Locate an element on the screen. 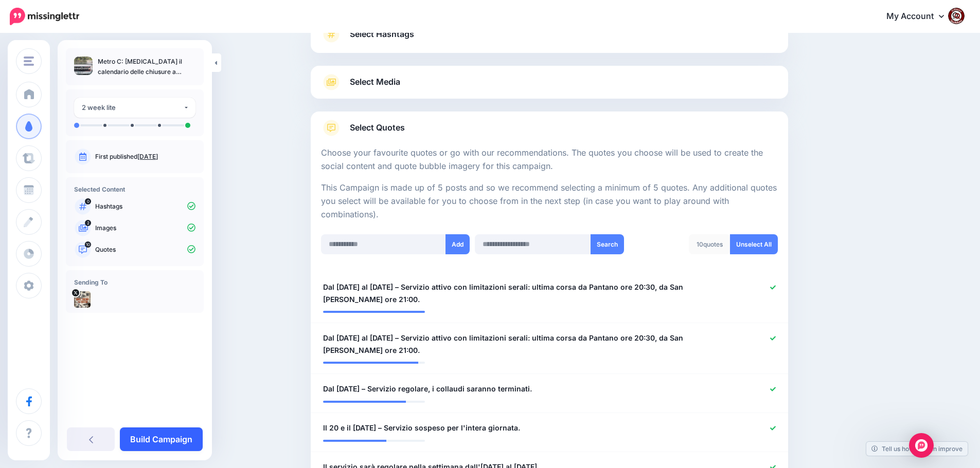 This screenshot has height=468, width=980. img: 240eb173163b90e92a3cc3a8ef54608a_thumb.jpg is located at coordinates (84, 66).